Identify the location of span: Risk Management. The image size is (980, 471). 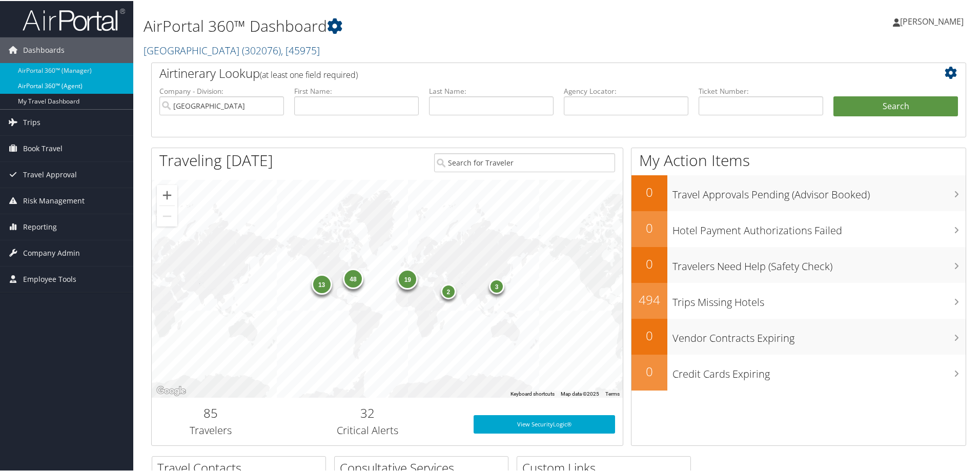
(54, 200).